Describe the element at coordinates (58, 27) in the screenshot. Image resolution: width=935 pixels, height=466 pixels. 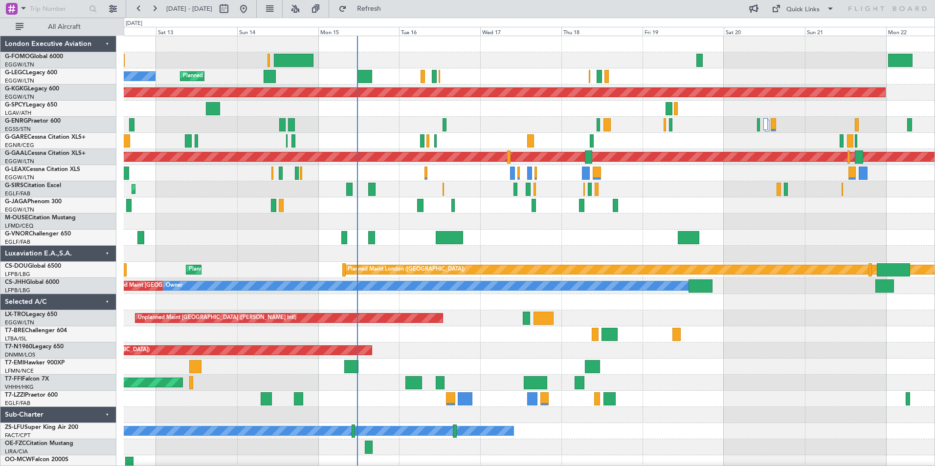
I see `button: All Aircraft` at that location.